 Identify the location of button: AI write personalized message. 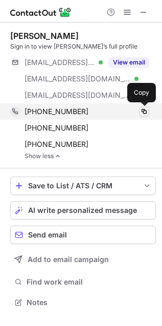
(83, 211).